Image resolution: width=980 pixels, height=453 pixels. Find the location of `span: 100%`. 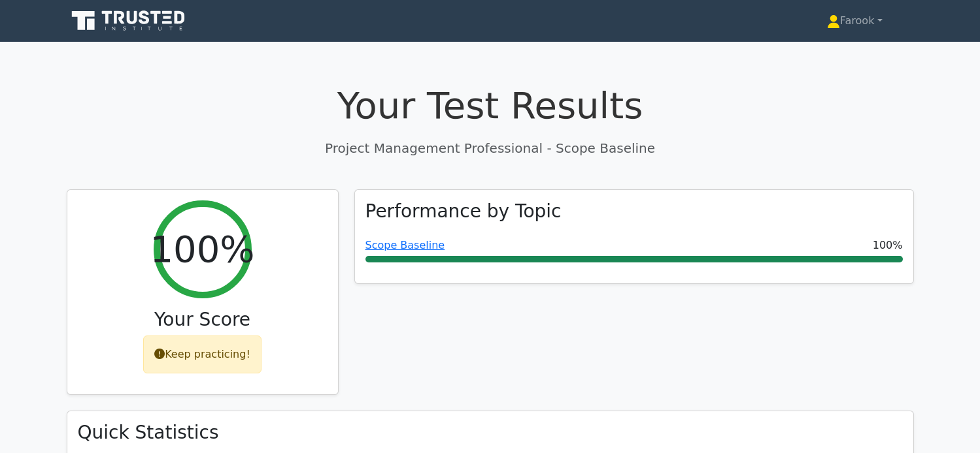

span: 100% is located at coordinates (887, 245).